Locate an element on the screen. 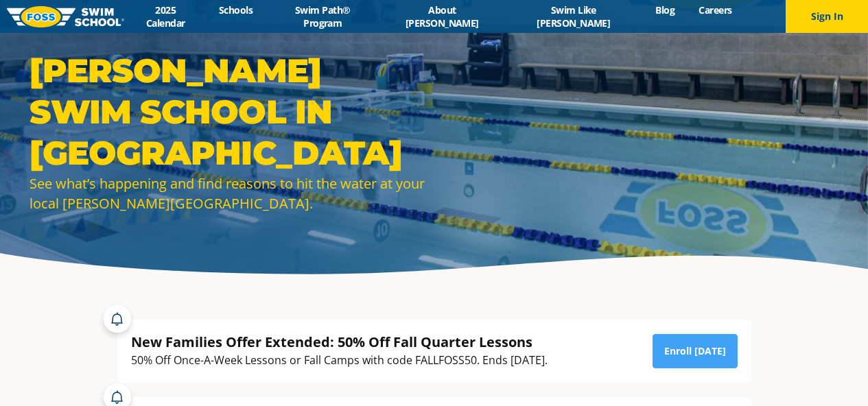 Image resolution: width=868 pixels, height=406 pixels. a: Careers is located at coordinates (715, 10).